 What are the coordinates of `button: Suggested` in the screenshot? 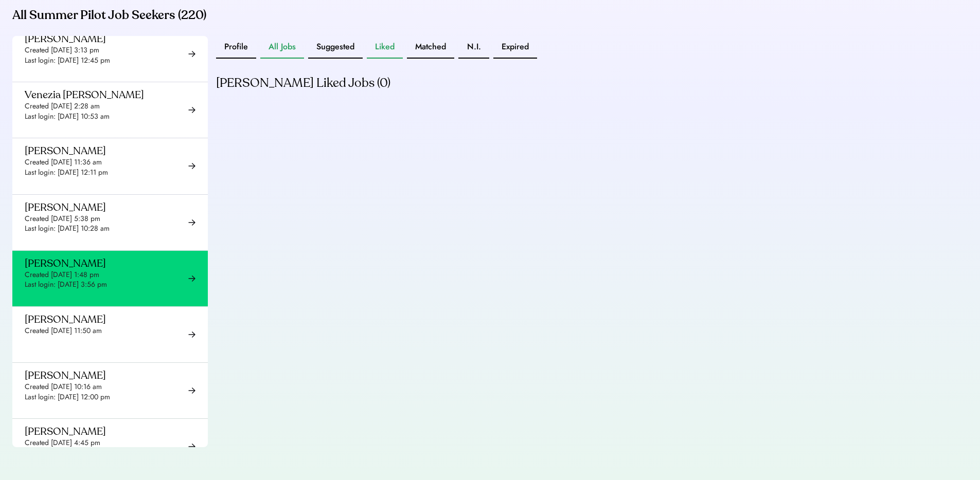 It's located at (335, 47).